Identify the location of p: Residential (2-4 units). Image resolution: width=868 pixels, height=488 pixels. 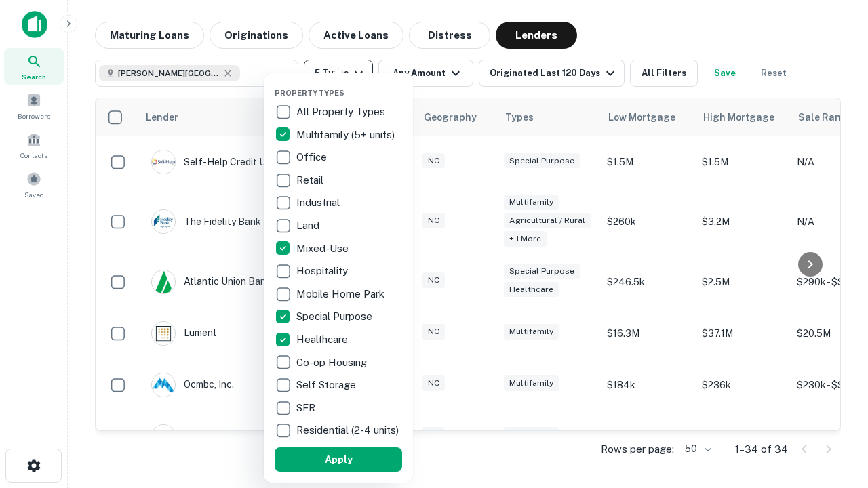
(348, 430).